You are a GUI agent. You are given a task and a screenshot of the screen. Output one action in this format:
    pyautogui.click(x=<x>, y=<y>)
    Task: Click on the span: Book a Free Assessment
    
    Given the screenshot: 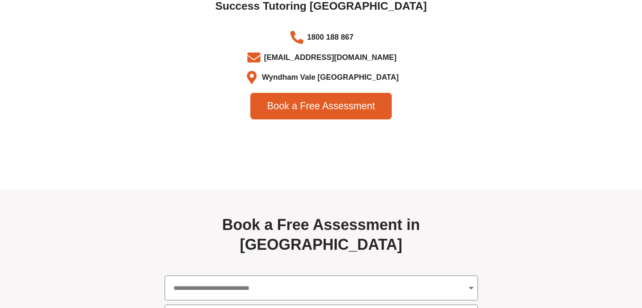 What is the action you would take?
    pyautogui.click(x=321, y=106)
    